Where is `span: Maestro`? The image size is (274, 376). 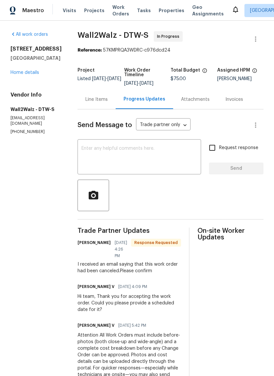
span: Maestro is located at coordinates (33, 11).